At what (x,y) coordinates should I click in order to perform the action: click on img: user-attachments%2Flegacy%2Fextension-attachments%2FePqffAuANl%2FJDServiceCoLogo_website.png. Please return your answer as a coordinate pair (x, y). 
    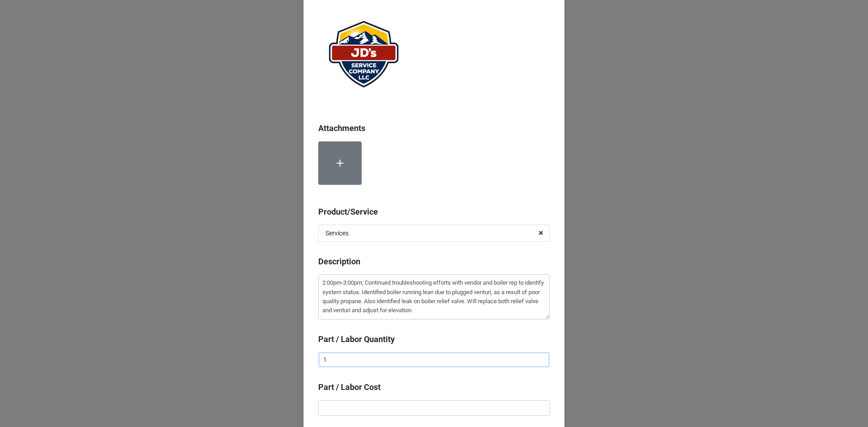
    Looking at the image, I should click on (363, 54).